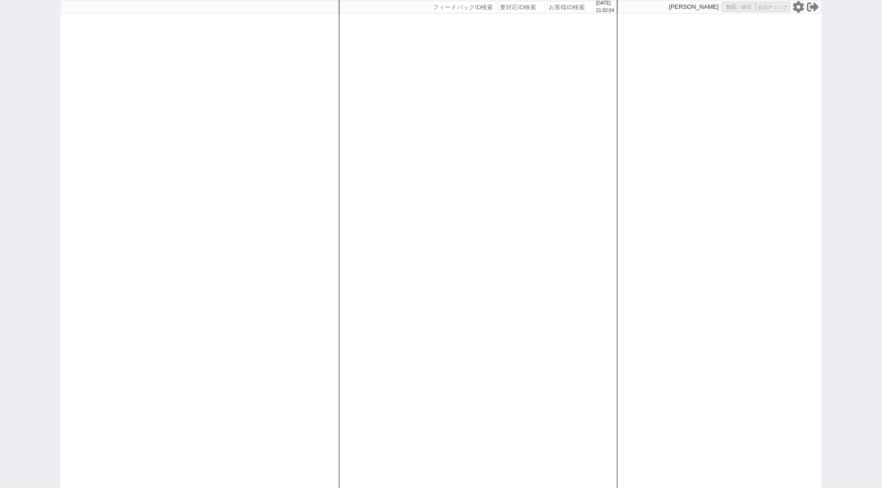 The height and width of the screenshot is (488, 882). What do you see at coordinates (464, 7) in the screenshot?
I see `input: フィードバックID検索` at bounding box center [464, 7].